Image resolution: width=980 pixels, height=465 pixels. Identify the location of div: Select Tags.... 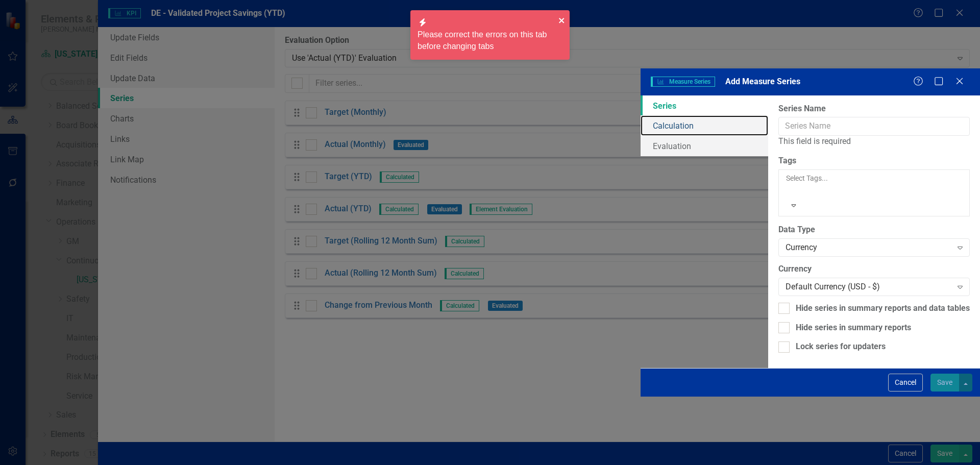
(874, 178).